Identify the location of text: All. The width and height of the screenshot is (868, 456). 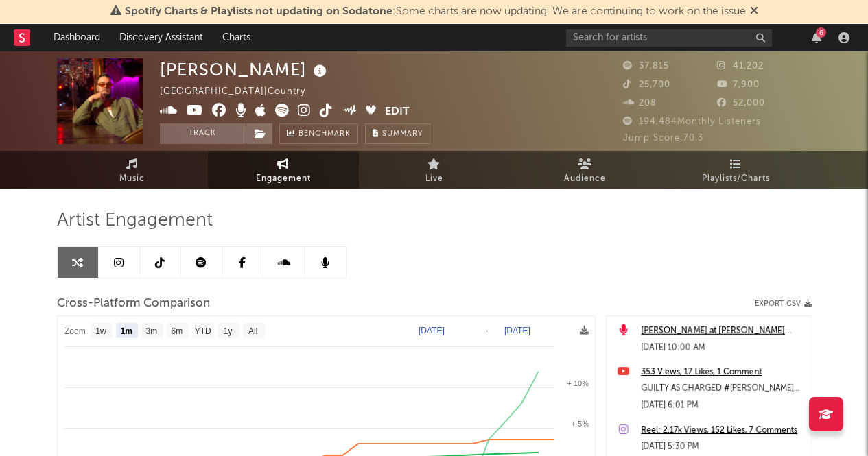
(252, 331).